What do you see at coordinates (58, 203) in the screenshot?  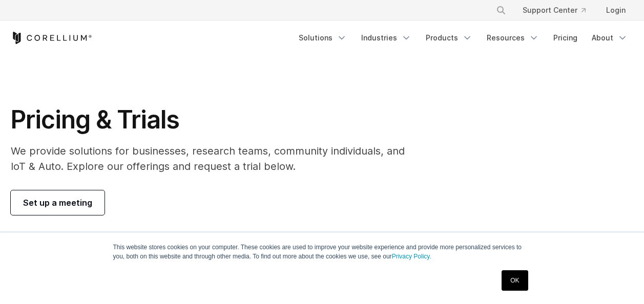 I see `span: Set up a meeting` at bounding box center [58, 203].